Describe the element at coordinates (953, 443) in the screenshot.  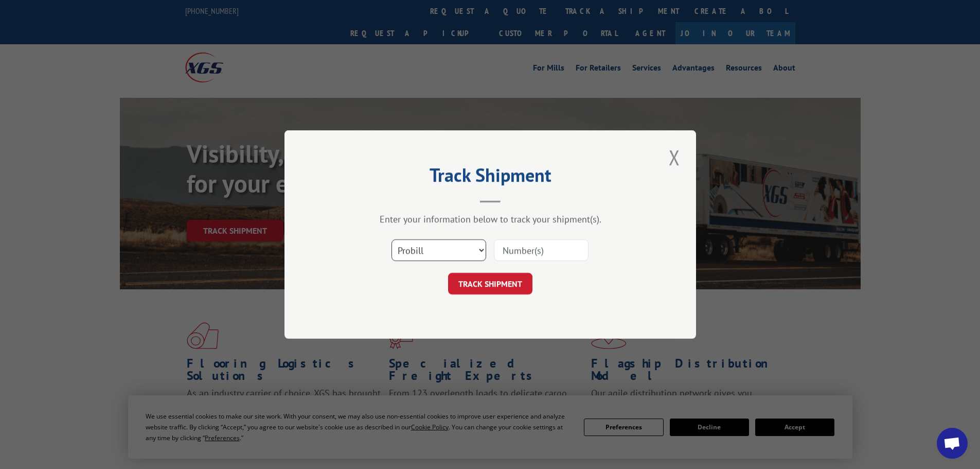
I see `a: Open chat` at that location.